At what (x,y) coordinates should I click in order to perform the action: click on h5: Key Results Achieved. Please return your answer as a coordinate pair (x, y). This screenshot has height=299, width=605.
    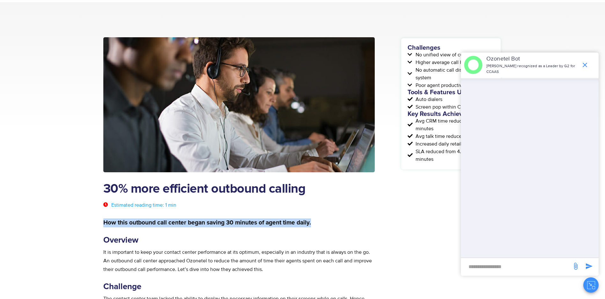
    Looking at the image, I should click on (451, 114).